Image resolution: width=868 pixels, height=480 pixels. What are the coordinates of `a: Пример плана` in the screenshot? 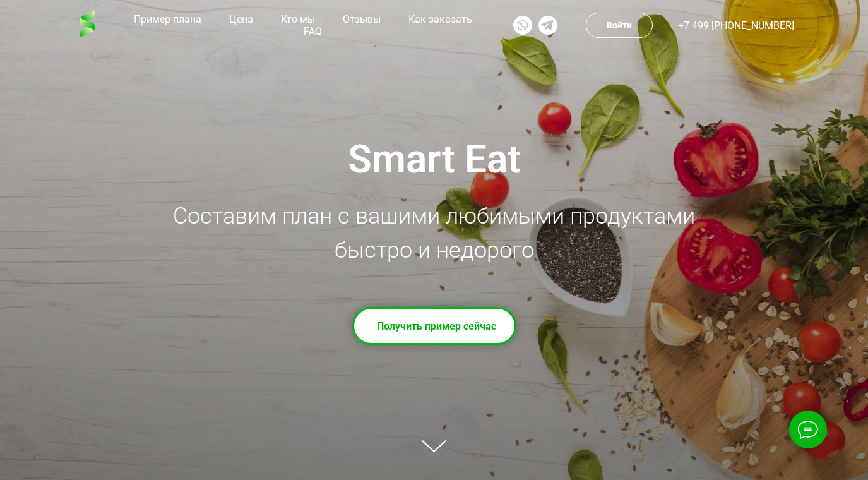 It's located at (167, 19).